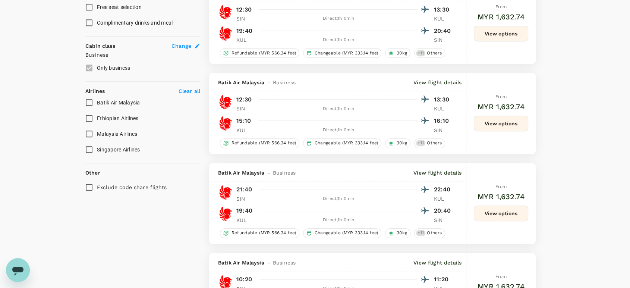  What do you see at coordinates (243, 121) in the screenshot?
I see `p: 15:10` at bounding box center [243, 121].